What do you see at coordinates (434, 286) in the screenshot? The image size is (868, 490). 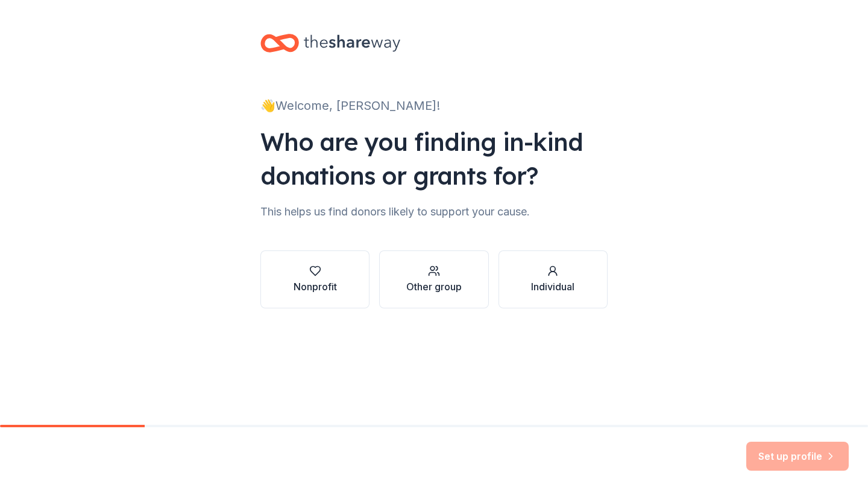 I see `div: Other group` at bounding box center [434, 286].